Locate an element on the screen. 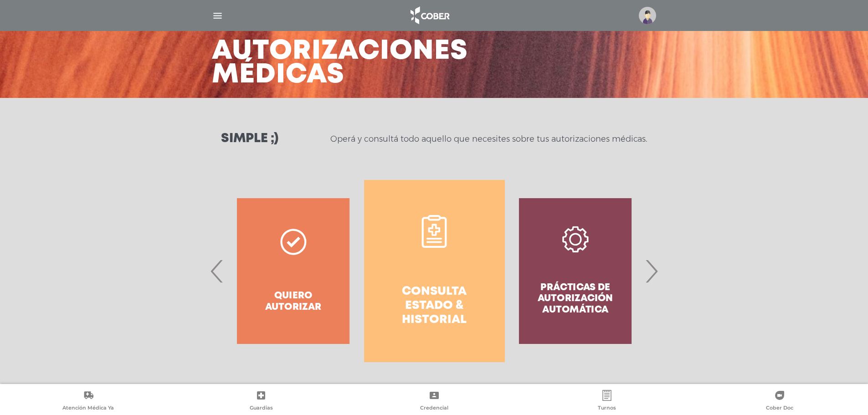  h3: Autorizaciones médicas is located at coordinates (340, 63).